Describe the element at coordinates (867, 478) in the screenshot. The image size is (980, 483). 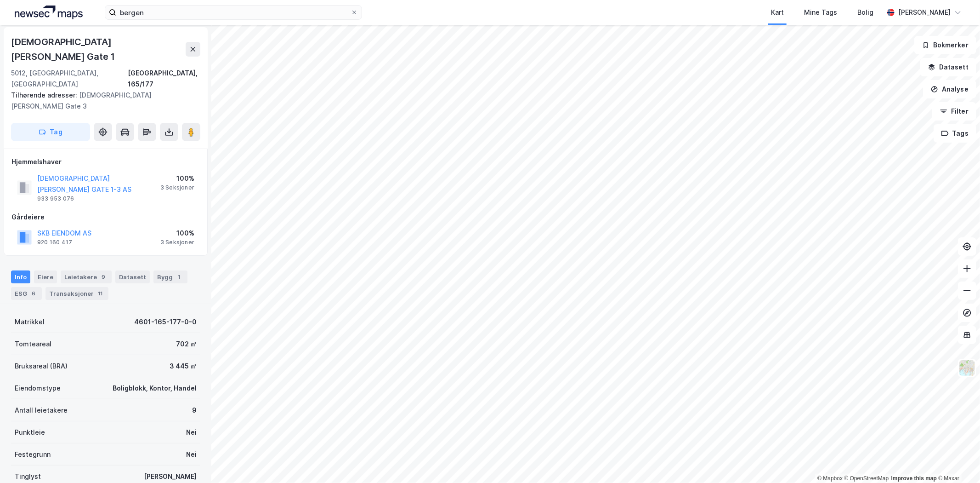
I see `a: OpenStreetMap` at that location.